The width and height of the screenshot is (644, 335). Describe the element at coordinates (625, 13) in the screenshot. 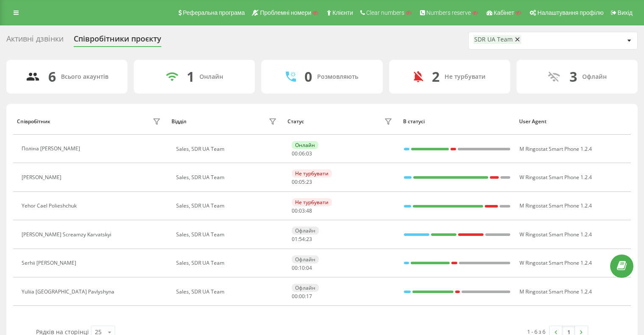

I see `span: Вихід` at that location.